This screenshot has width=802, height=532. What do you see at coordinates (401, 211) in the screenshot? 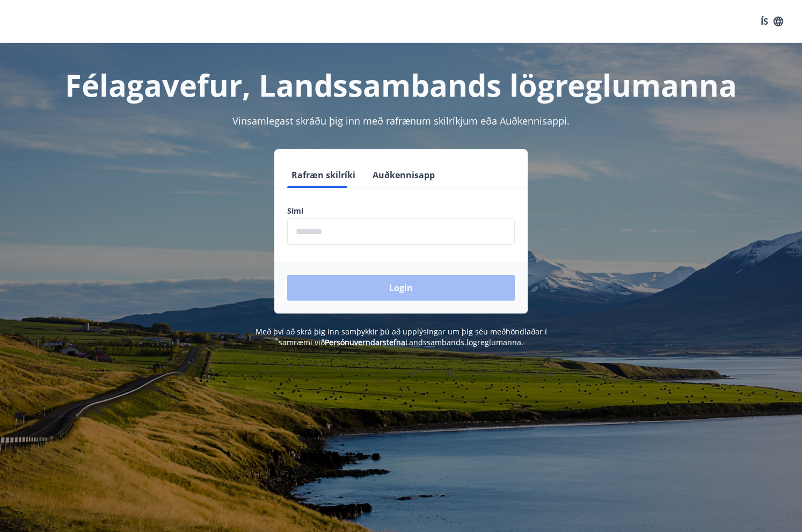
I see `label: Sími` at bounding box center [401, 211].